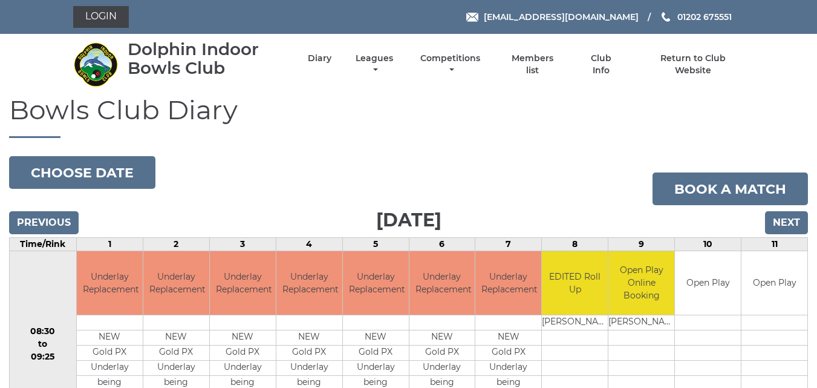 Image resolution: width=817 pixels, height=388 pixels. Describe the element at coordinates (82, 172) in the screenshot. I see `button: Choose date` at that location.